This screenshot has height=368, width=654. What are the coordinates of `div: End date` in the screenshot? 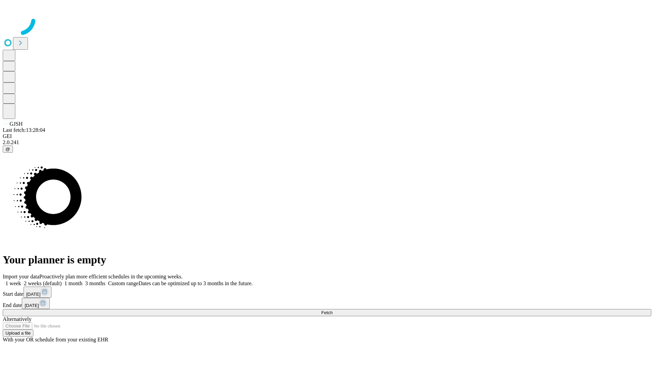 It's located at (327, 303).